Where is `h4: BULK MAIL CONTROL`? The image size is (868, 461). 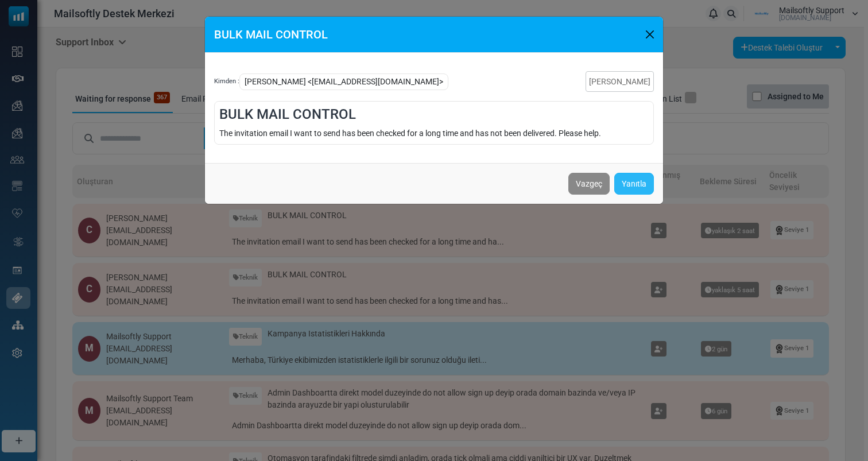 h4: BULK MAIL CONTROL is located at coordinates (434, 114).